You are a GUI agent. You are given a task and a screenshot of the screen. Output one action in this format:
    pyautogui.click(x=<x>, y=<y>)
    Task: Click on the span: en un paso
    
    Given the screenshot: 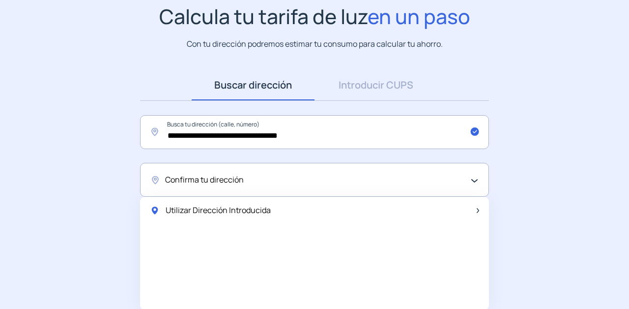 What is the action you would take?
    pyautogui.click(x=419, y=16)
    